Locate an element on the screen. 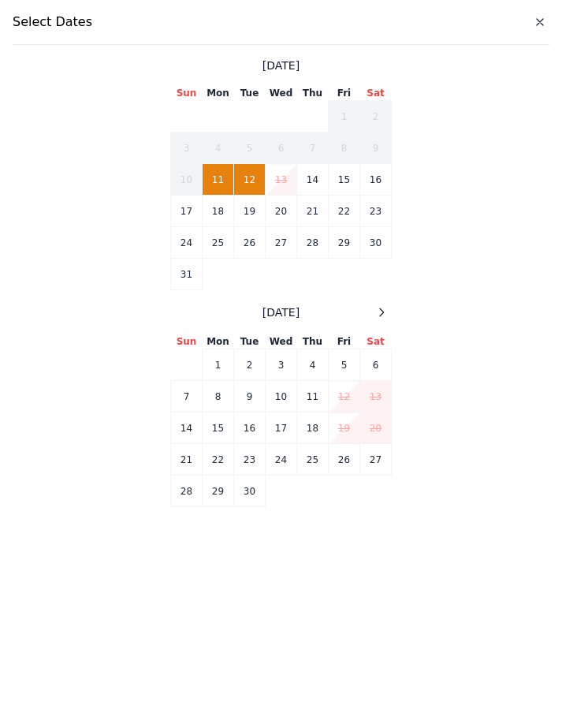 This screenshot has width=562, height=728. td: 31 is located at coordinates (187, 274).